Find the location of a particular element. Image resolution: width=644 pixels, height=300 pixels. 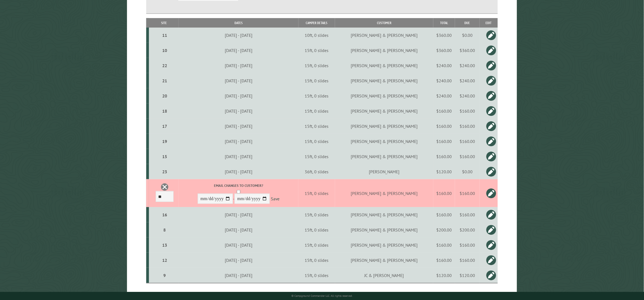

th: Total is located at coordinates (444, 23).